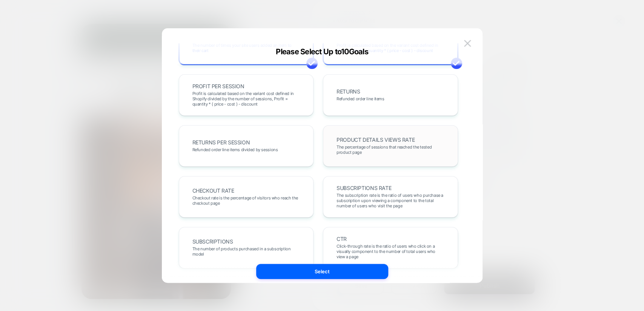 Image resolution: width=644 pixels, height=311 pixels. I want to click on span: Please Select Up to 10 Goals, so click(322, 52).